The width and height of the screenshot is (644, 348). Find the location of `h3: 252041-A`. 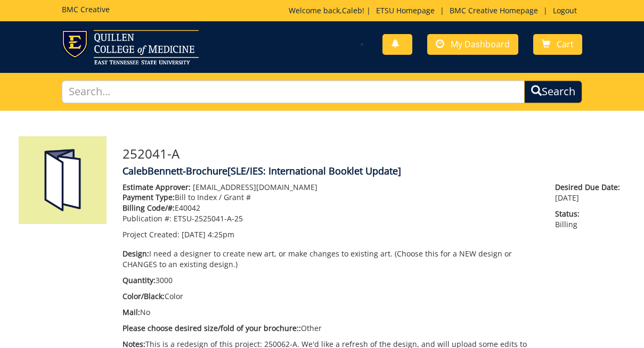

h3: 252041-A is located at coordinates (374, 154).